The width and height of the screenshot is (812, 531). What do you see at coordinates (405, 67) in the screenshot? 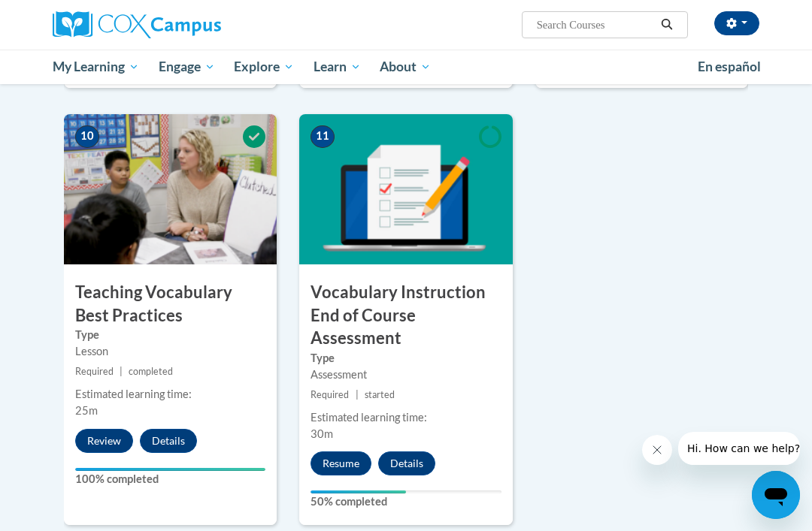
I see `span: About` at bounding box center [405, 67].